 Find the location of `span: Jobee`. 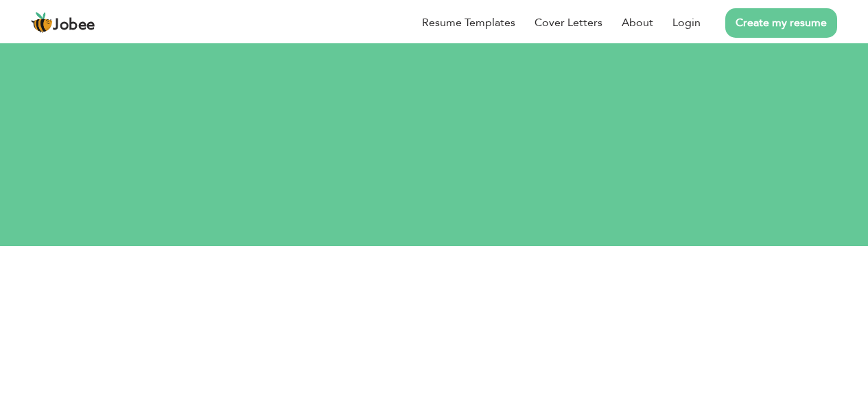

span: Jobee is located at coordinates (74, 25).